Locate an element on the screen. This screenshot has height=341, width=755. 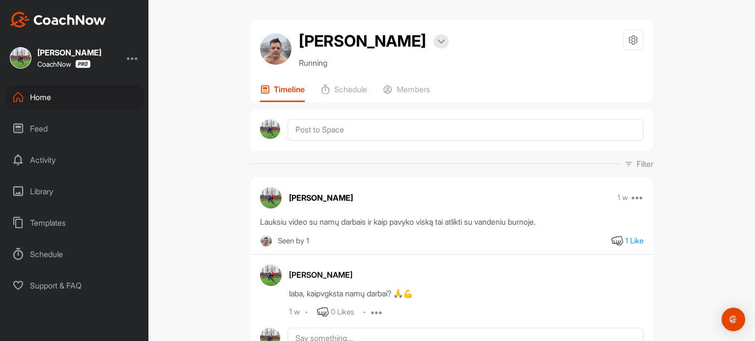
img: CoachNow Pro is located at coordinates (83, 64).